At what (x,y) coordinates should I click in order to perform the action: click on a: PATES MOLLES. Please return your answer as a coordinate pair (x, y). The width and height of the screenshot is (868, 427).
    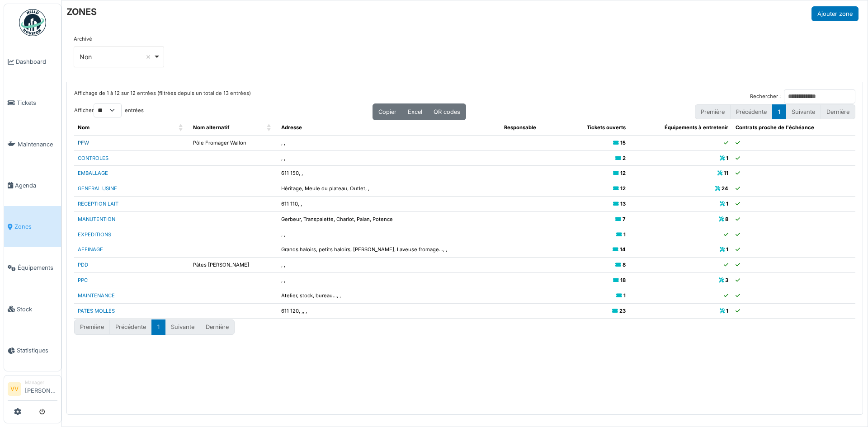
    Looking at the image, I should click on (96, 311).